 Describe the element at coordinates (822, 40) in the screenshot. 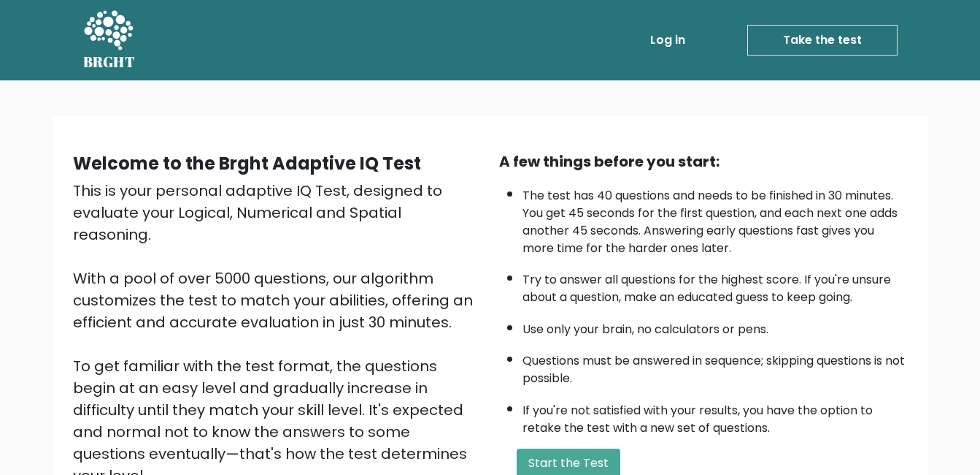

I see `a: Take the test` at that location.